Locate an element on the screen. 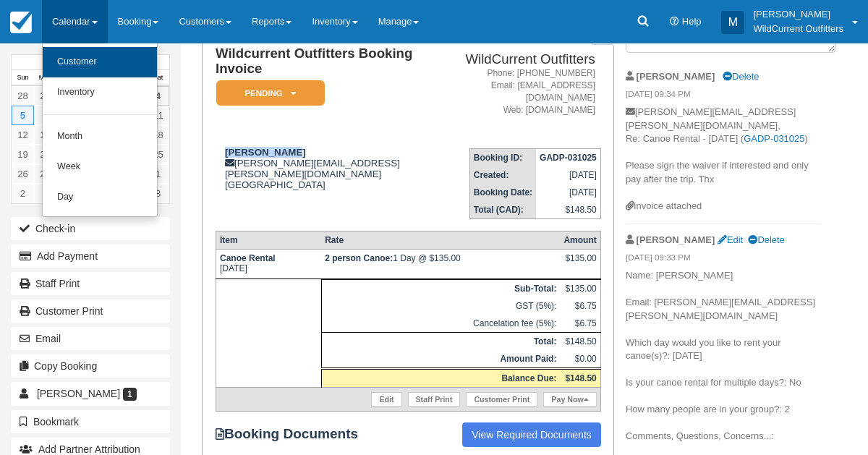 Image resolution: width=868 pixels, height=455 pixels. strong: Canoe Rental is located at coordinates (247, 258).